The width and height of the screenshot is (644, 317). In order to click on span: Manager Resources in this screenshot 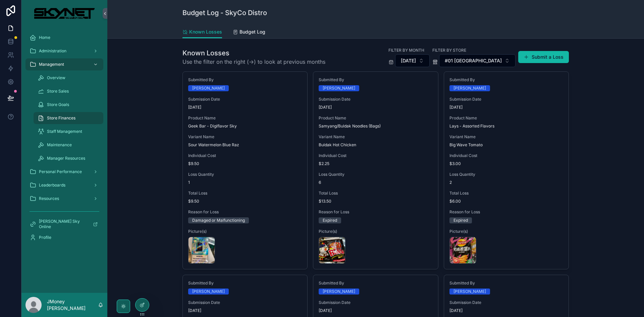, I will do `click(66, 158)`.